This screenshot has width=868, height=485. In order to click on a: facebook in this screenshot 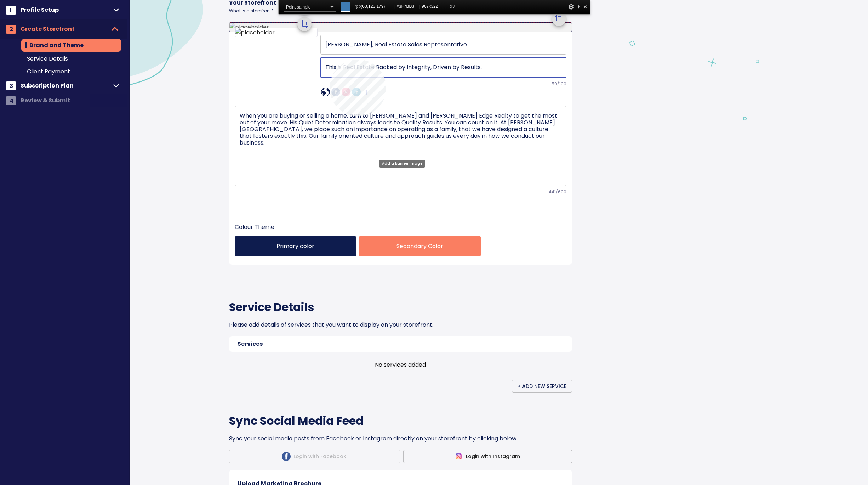, I will do `click(335, 92)`.